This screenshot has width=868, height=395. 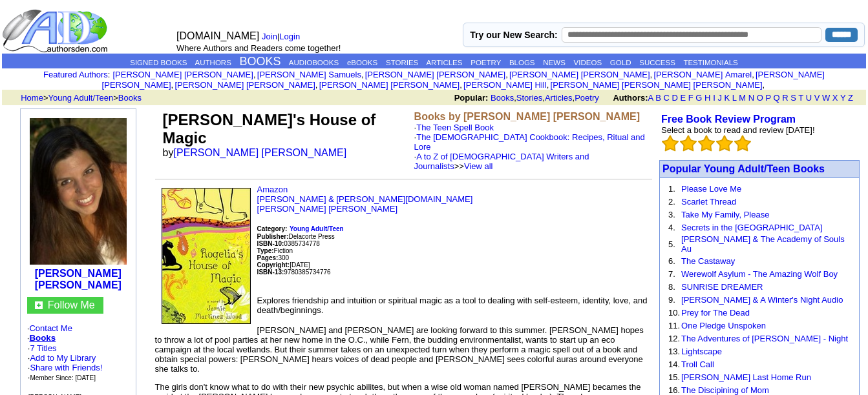 What do you see at coordinates (671, 287) in the screenshot?
I see `font: 8.` at bounding box center [671, 287].